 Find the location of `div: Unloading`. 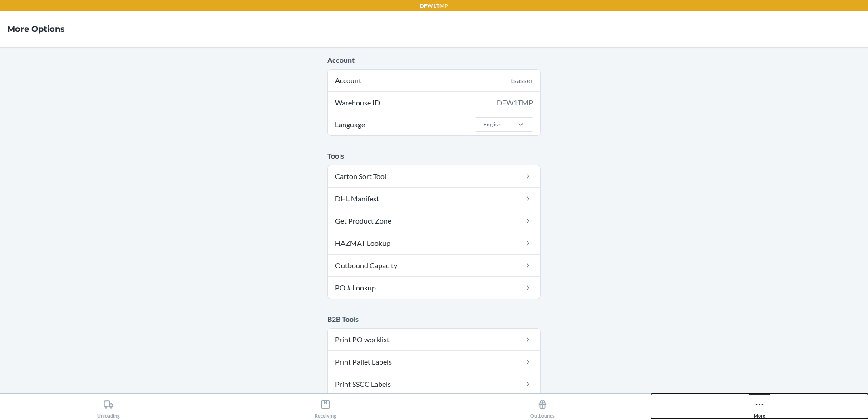

div: Unloading is located at coordinates (109, 407).